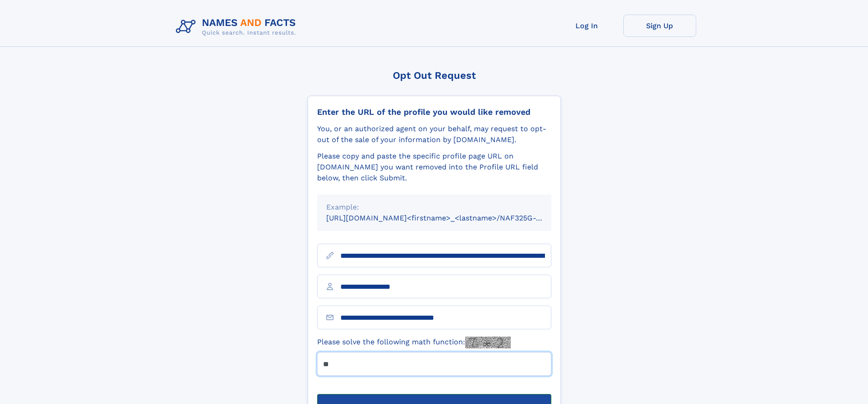 This screenshot has width=868, height=404. What do you see at coordinates (434, 134) in the screenshot?
I see `div: You, or an authorized agent on your behalf, may request to opt-out of the sale of your informatio...` at bounding box center [434, 134].